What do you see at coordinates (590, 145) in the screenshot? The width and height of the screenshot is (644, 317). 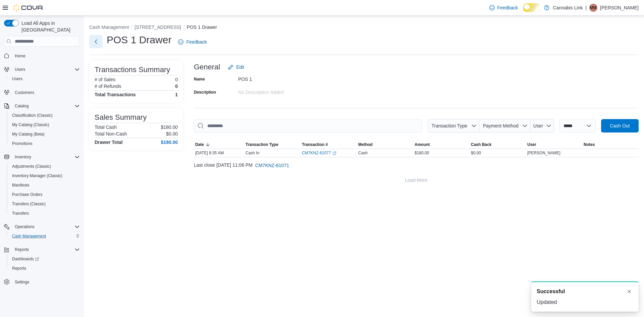 I see `span: Notes` at bounding box center [590, 145].